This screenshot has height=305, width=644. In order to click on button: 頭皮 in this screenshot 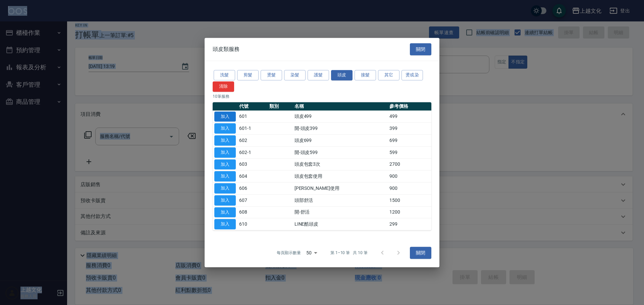, I will do `click(342, 75)`.